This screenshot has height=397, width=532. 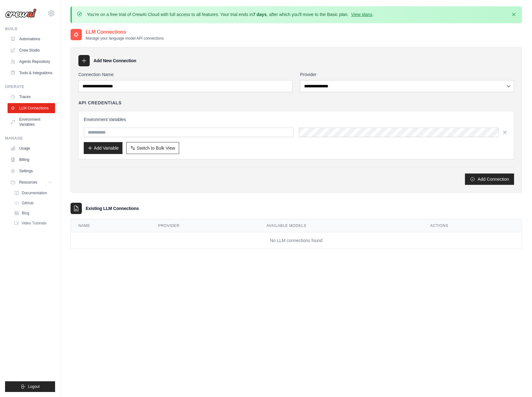 I want to click on p: Manage your language model API connections, so click(x=125, y=38).